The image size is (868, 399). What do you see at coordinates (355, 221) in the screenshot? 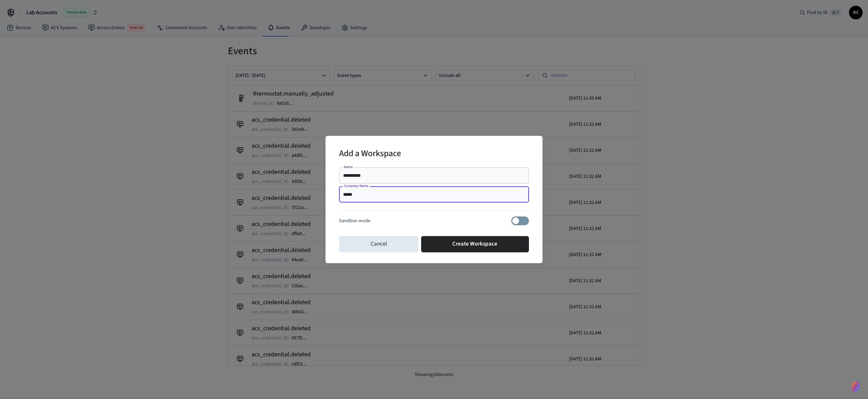
I see `p: Sandbox mode` at bounding box center [355, 221].